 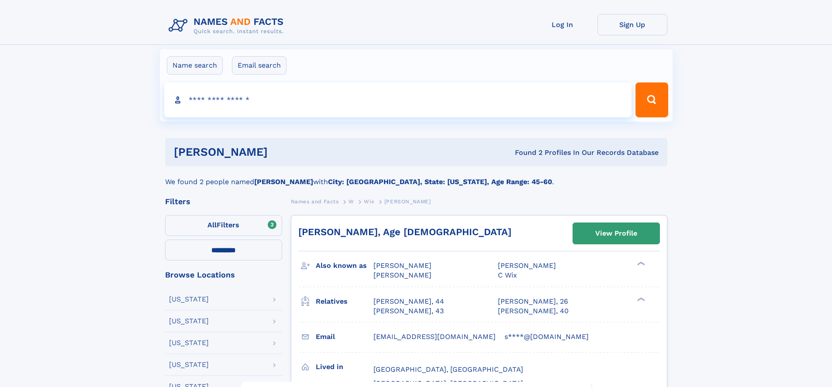 I want to click on label: Email search, so click(x=259, y=65).